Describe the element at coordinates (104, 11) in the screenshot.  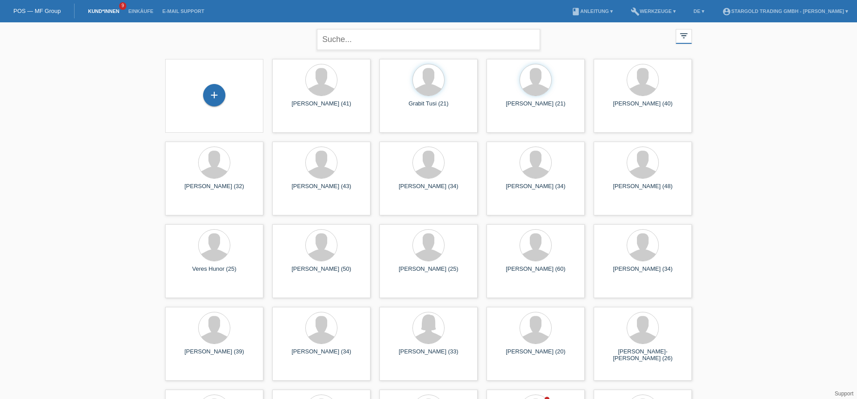
I see `a: Kund*innen` at that location.